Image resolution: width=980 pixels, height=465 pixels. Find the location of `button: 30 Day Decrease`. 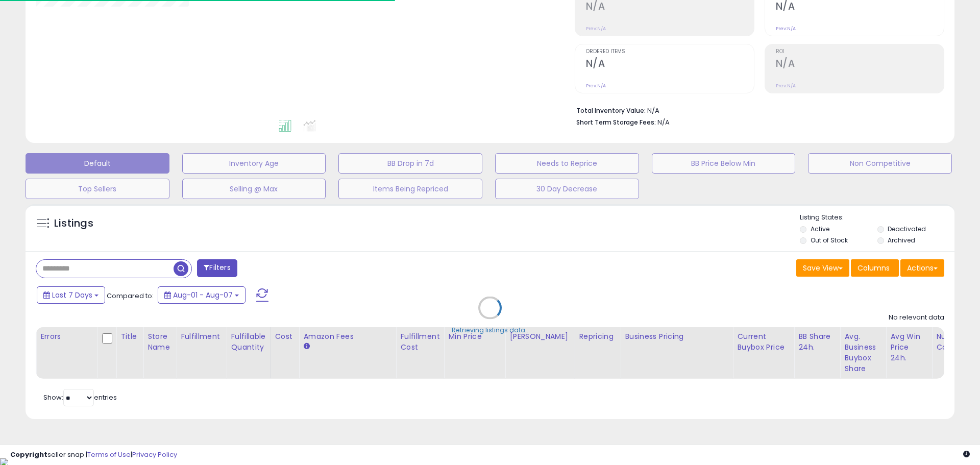

button: 30 Day Decrease is located at coordinates (567, 189).